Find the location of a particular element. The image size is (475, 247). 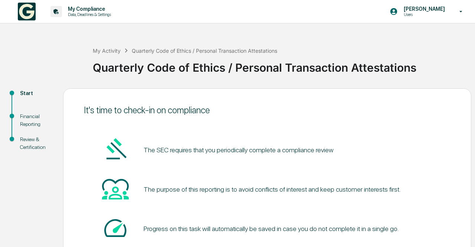

pre: The SEC requires that you periodically complete a compliance review is located at coordinates (238, 149).